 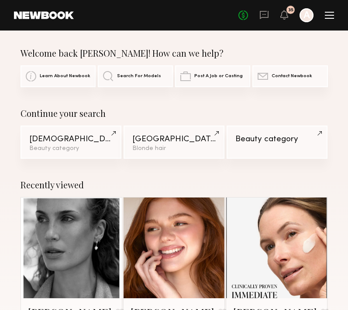 What do you see at coordinates (174, 114) in the screenshot?
I see `div: Continue your search` at bounding box center [174, 114].